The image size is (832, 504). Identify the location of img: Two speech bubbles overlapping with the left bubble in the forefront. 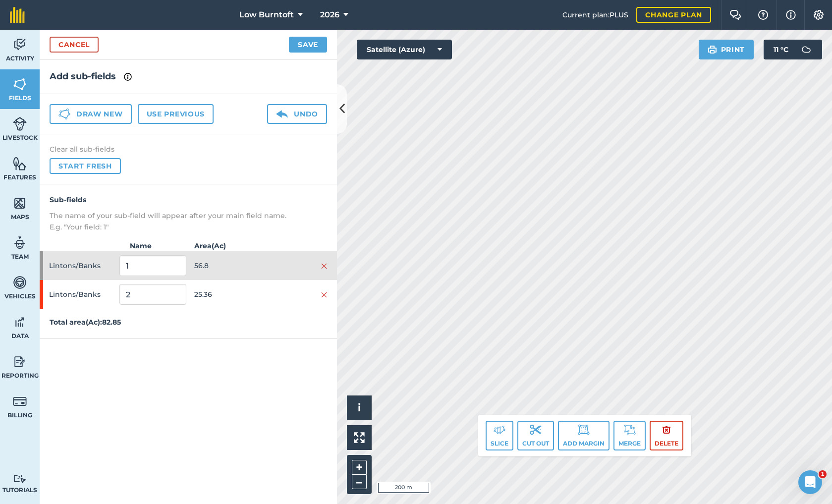
(735, 15).